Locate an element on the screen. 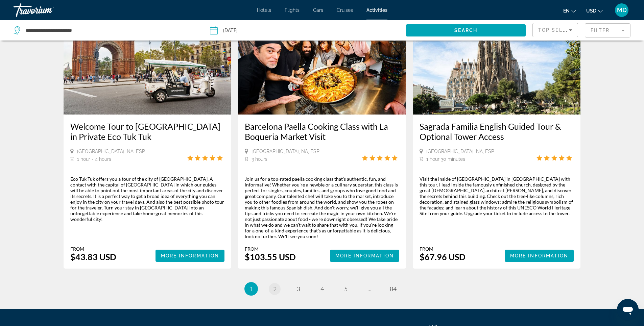 The height and width of the screenshot is (326, 644). nav: Pagination is located at coordinates (322, 288).